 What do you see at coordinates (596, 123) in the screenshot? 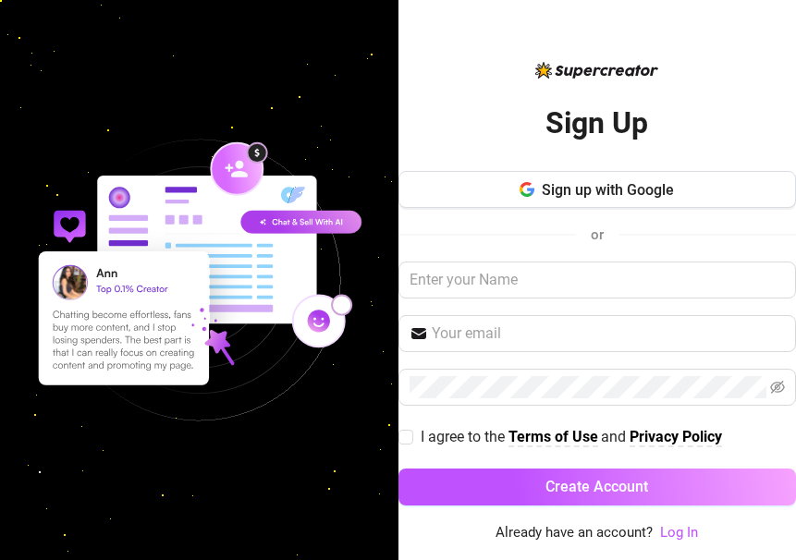
I see `h2: Sign Up` at bounding box center [596, 123].